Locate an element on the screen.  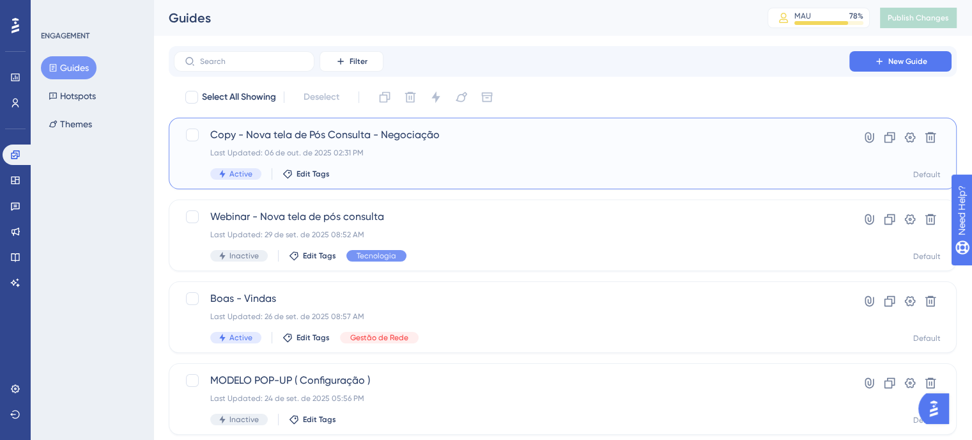
button: Publish Changes is located at coordinates (918, 18).